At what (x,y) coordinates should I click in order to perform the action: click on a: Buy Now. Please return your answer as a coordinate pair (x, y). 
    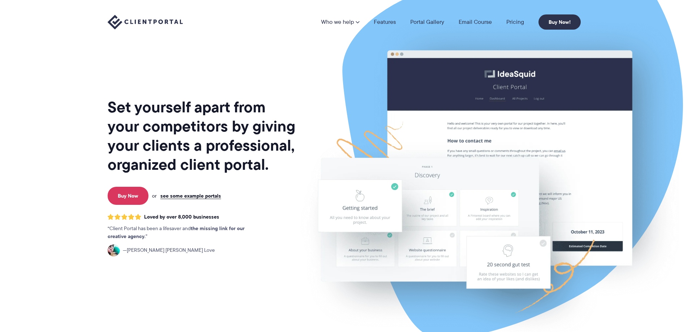
    Looking at the image, I should click on (128, 196).